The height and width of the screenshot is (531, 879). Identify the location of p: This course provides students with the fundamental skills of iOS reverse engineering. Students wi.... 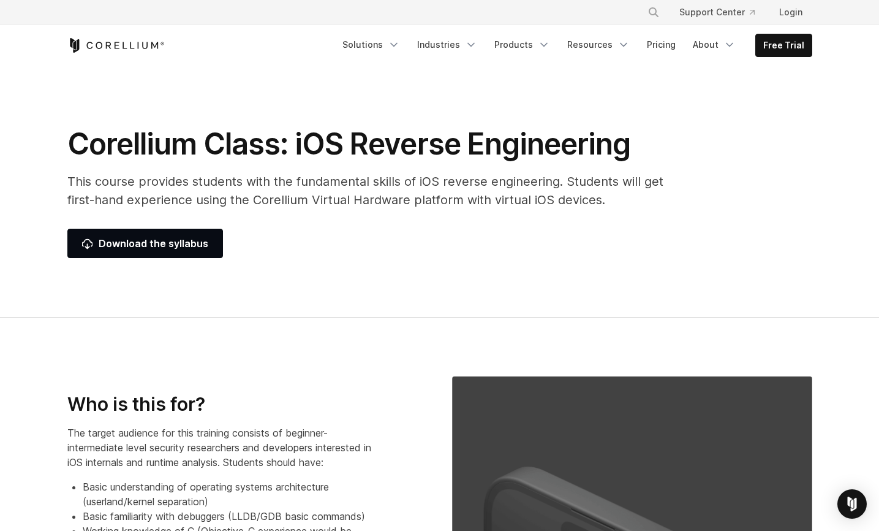
(374, 191).